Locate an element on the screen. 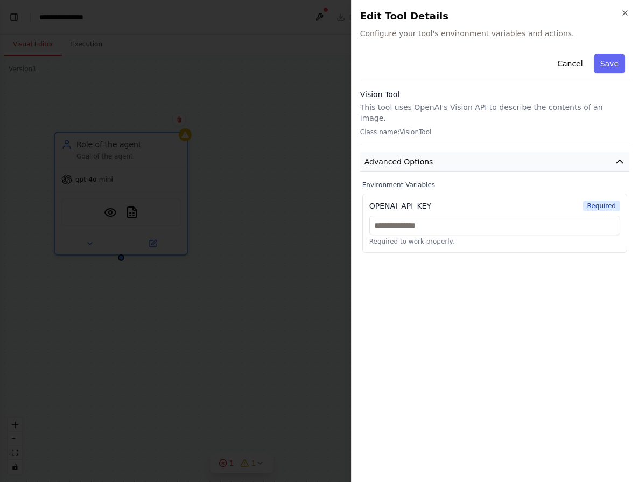  p: Class name: VisionTool is located at coordinates (495, 132).